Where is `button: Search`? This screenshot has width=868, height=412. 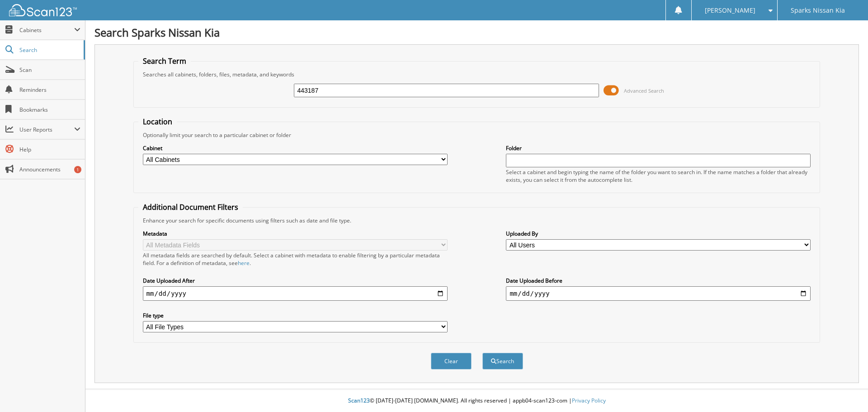 button: Search is located at coordinates (503, 360).